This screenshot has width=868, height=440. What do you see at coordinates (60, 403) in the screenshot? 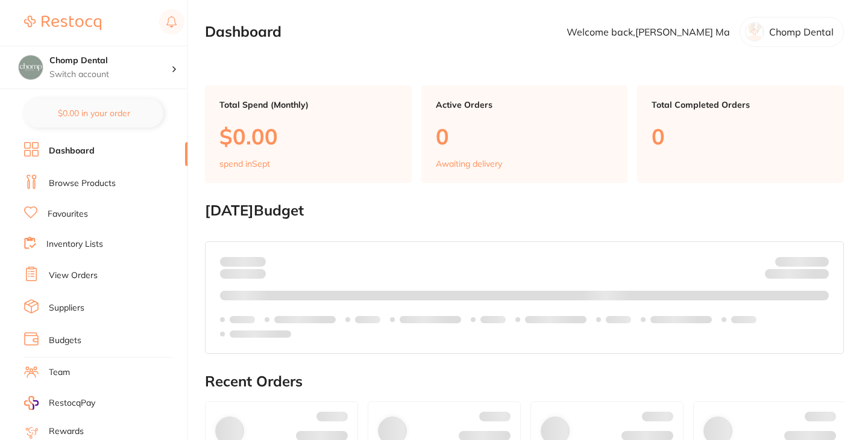
I see `a: RestocqPay` at bounding box center [60, 403].